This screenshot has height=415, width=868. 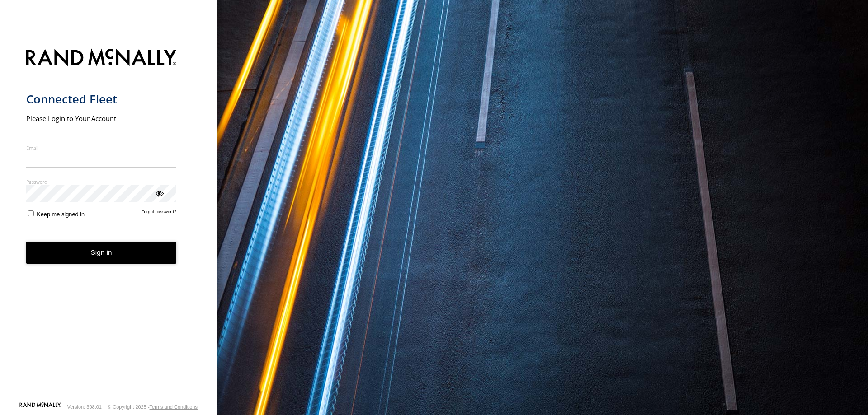 What do you see at coordinates (84, 407) in the screenshot?
I see `div: Version: 308.01` at bounding box center [84, 407].